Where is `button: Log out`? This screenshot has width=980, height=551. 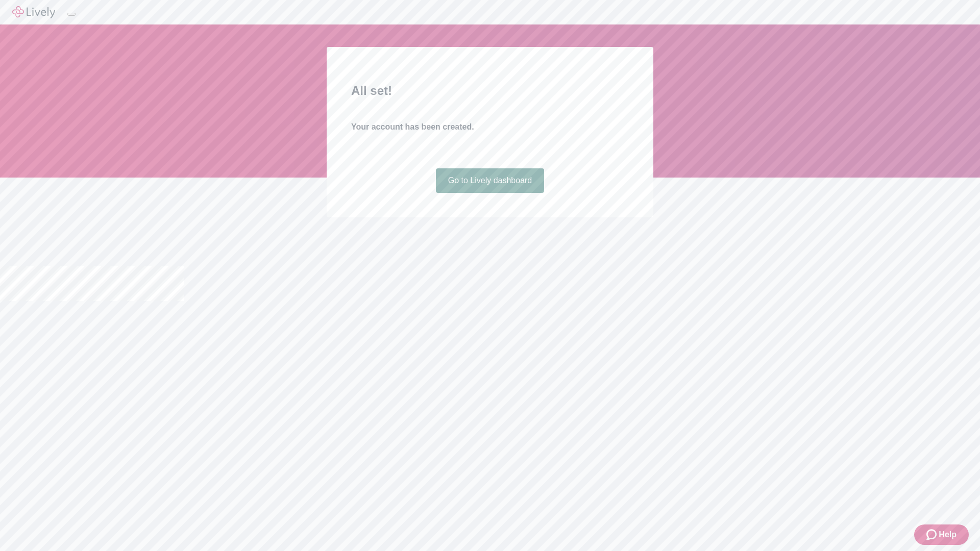 button: Log out is located at coordinates (72, 15).